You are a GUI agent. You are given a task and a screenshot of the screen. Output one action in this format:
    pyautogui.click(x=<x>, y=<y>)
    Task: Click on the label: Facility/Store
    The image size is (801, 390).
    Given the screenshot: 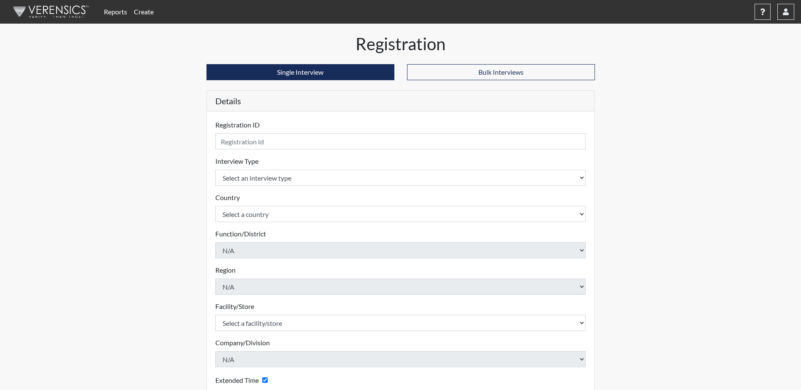 What is the action you would take?
    pyautogui.click(x=235, y=307)
    